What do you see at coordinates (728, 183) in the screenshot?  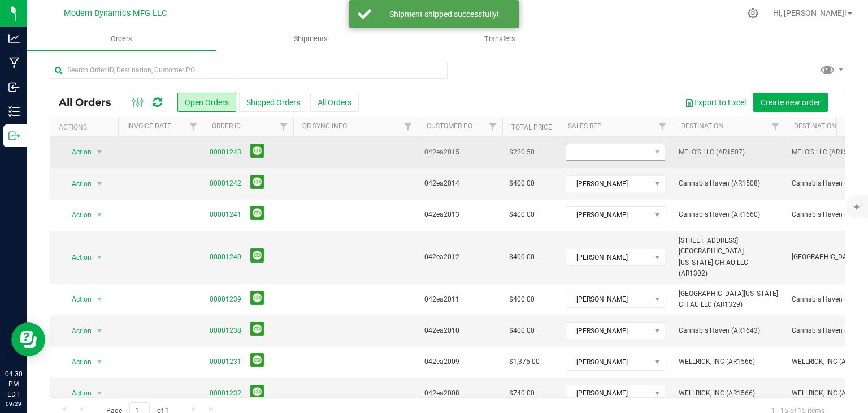 I see `span: Cannabis Haven (AR1508)` at bounding box center [728, 183].